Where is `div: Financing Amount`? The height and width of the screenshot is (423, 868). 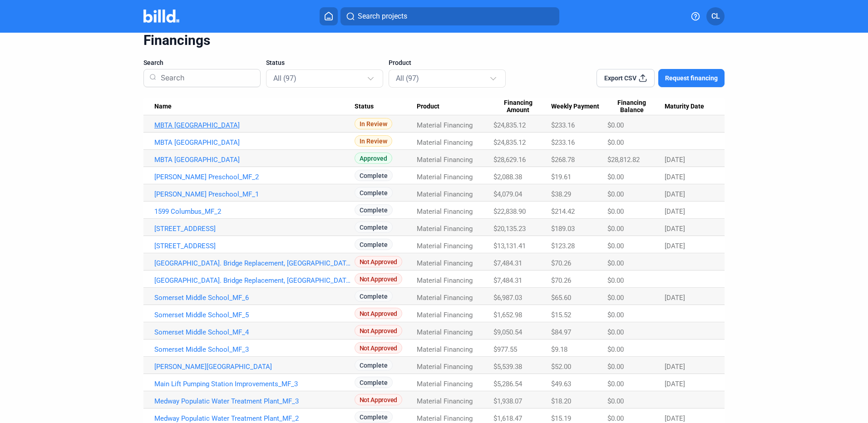
div: Financing Amount is located at coordinates (522, 107).